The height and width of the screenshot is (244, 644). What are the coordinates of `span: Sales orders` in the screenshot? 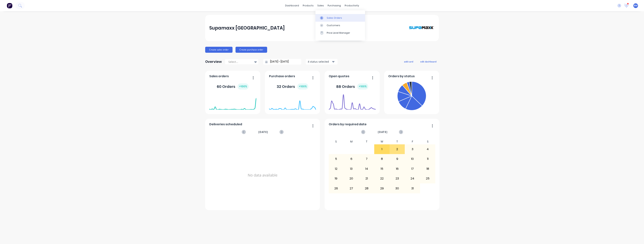 It's located at (219, 77).